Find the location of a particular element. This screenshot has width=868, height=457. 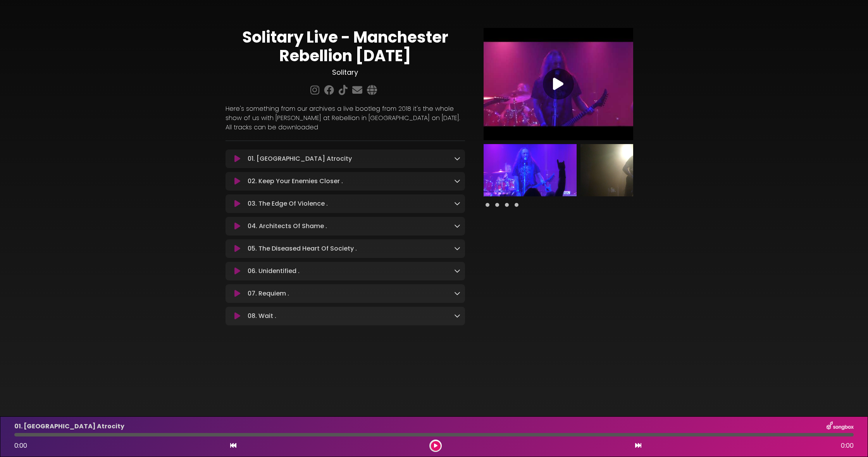

p: 06. Unidentified . is located at coordinates (274, 270).